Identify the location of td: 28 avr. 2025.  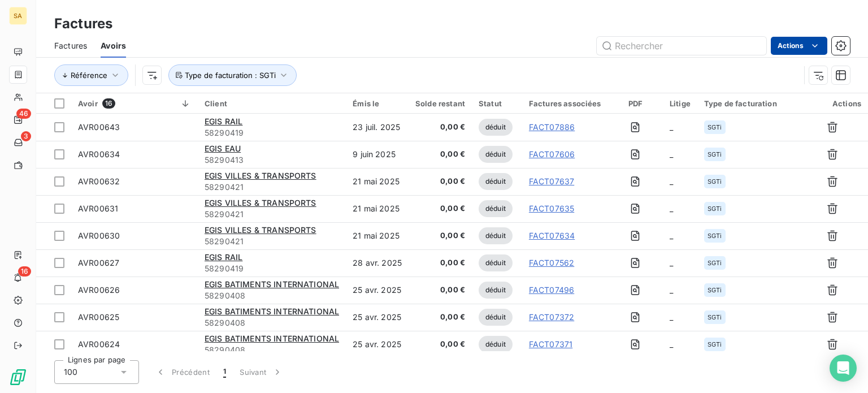
(377, 263).